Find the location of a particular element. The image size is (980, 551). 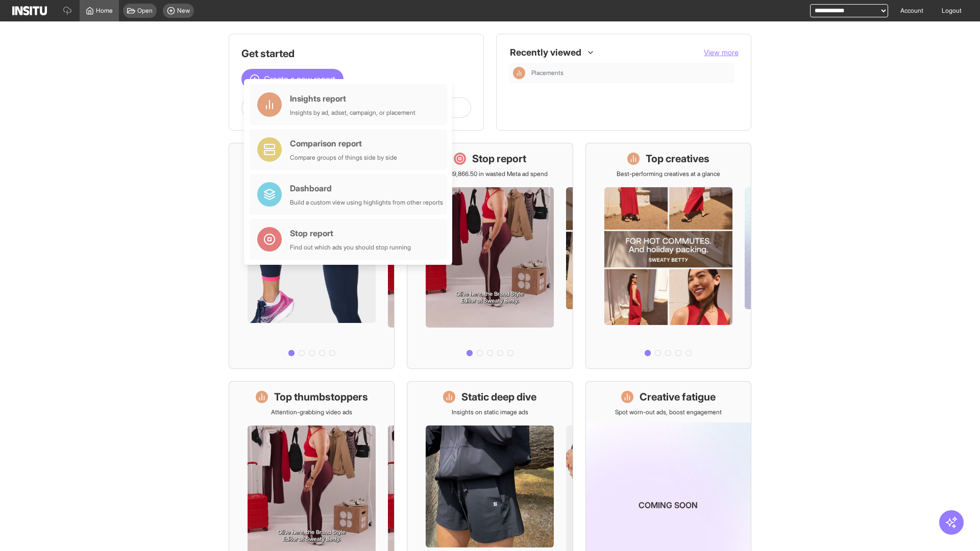

img: Logo is located at coordinates (30, 11).